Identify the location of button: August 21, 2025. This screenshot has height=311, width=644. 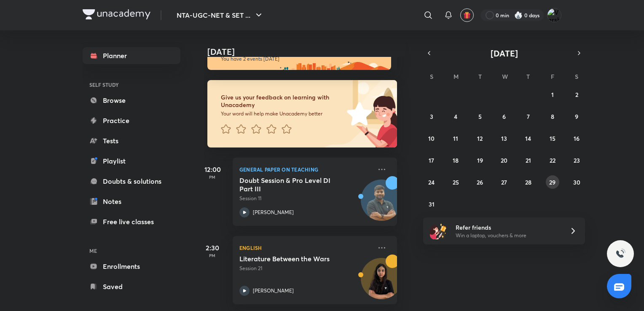
(529, 160).